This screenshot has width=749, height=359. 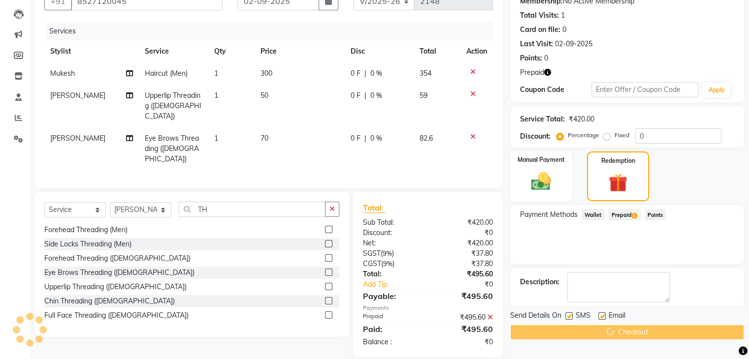 What do you see at coordinates (593, 215) in the screenshot?
I see `span: Wallet` at bounding box center [593, 215].